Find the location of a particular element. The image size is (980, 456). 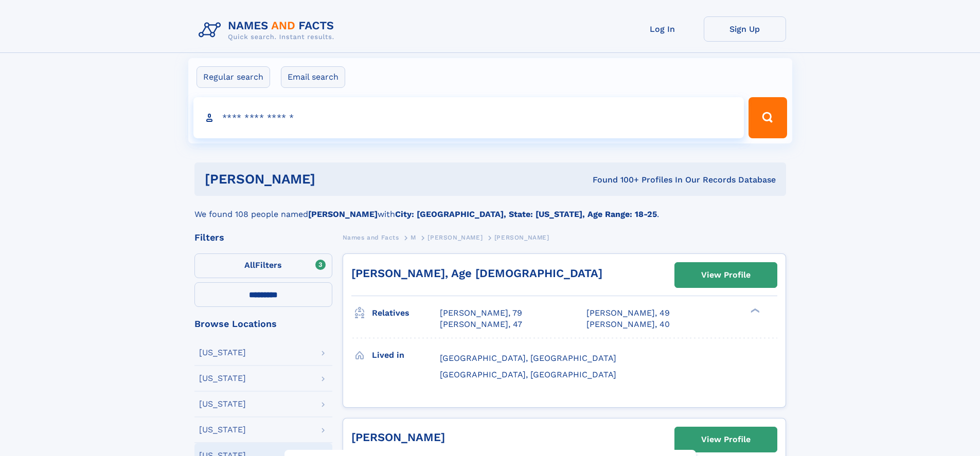

h3: Lived in is located at coordinates (406, 355).